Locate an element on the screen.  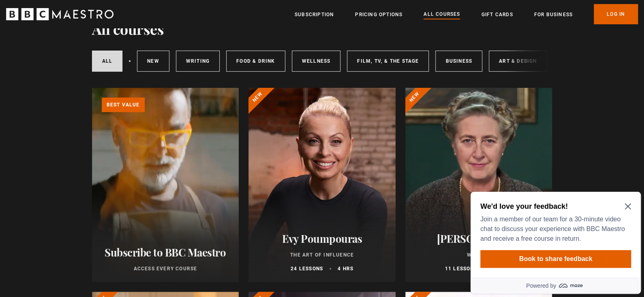
a: Wellness is located at coordinates (316, 61).